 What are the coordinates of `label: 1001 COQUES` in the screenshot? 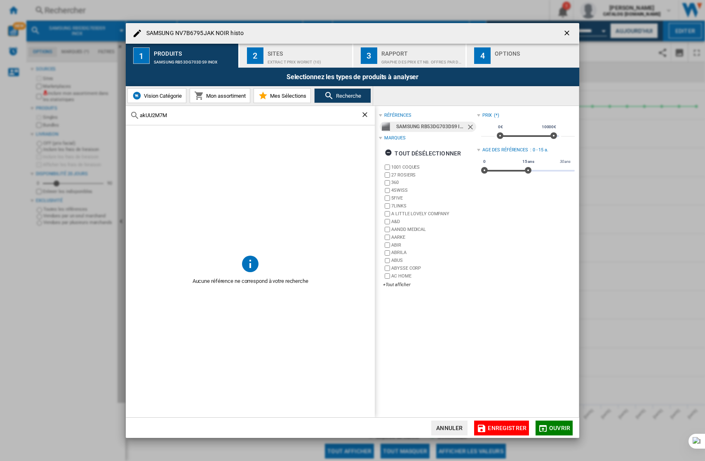 It's located at (434, 167).